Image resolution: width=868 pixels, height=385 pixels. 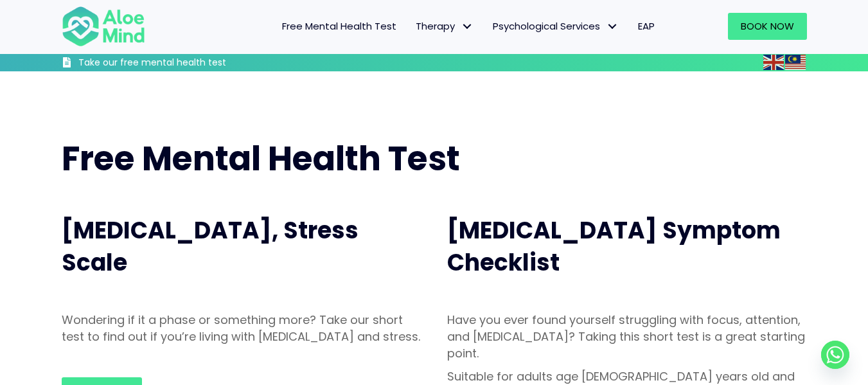 I want to click on img: Aloe mind Logo, so click(x=104, y=26).